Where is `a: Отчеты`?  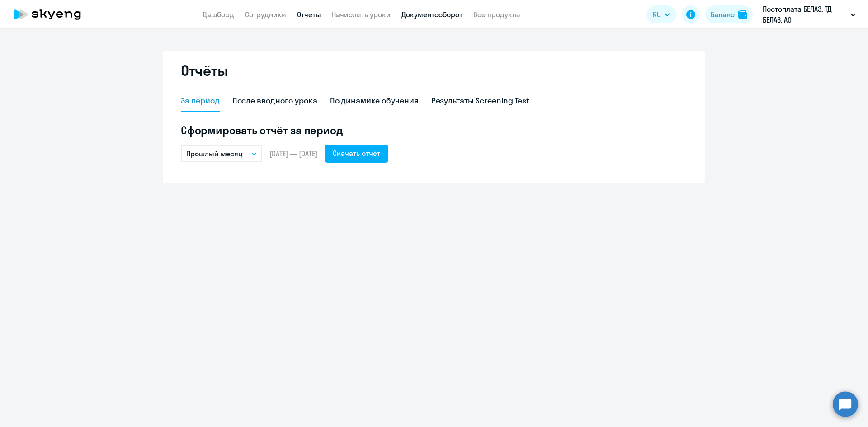 a: Отчеты is located at coordinates (308, 15).